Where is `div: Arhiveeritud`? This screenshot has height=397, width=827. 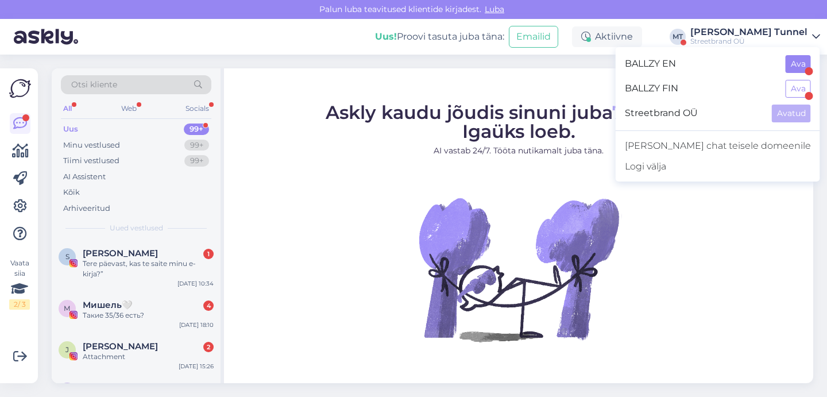 div: Arhiveeritud is located at coordinates (87, 209).